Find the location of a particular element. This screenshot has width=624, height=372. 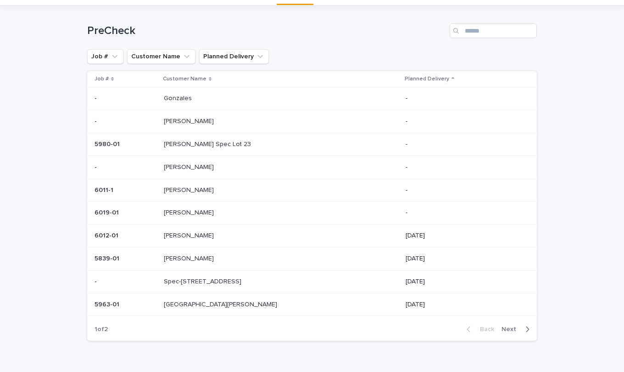

p: Planned Delivery is located at coordinates (427, 79).